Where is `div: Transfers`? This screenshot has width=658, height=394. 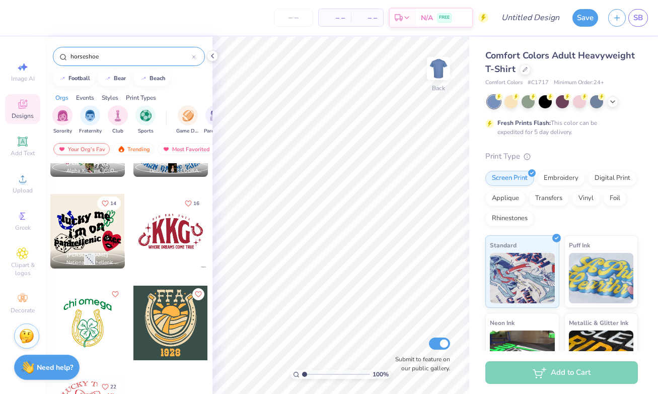 div: Transfers is located at coordinates (549, 198).